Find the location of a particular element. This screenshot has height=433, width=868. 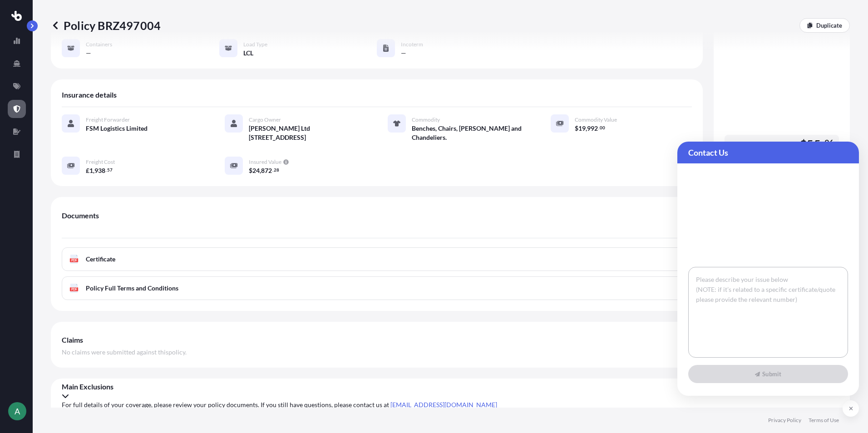

span: 96 is located at coordinates (829, 143).